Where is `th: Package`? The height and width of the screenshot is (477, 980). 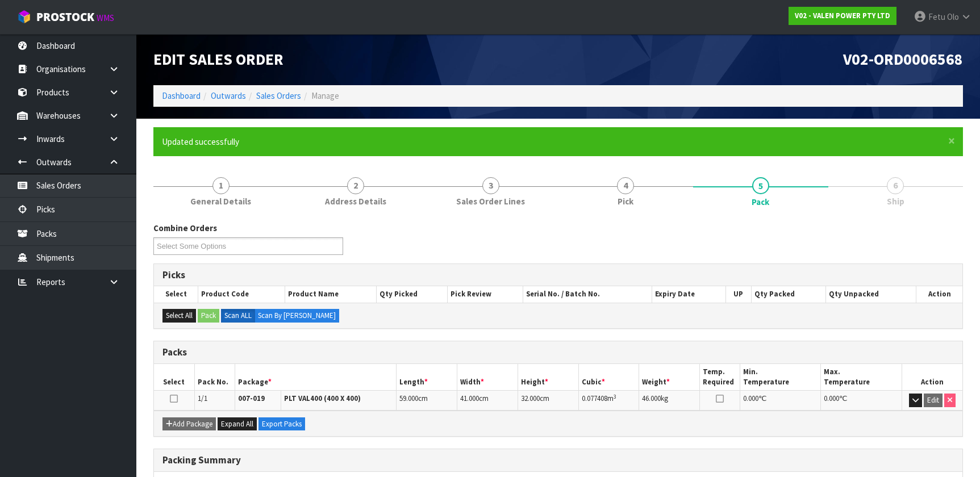
th: Package is located at coordinates (315, 377).